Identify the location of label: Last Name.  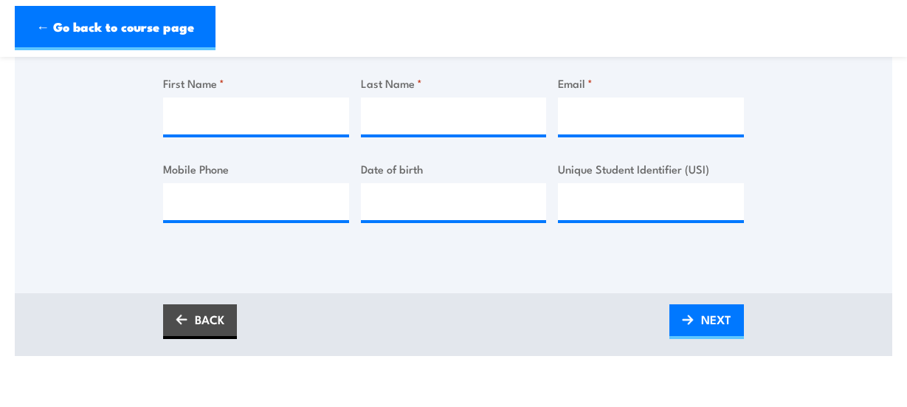
(454, 83).